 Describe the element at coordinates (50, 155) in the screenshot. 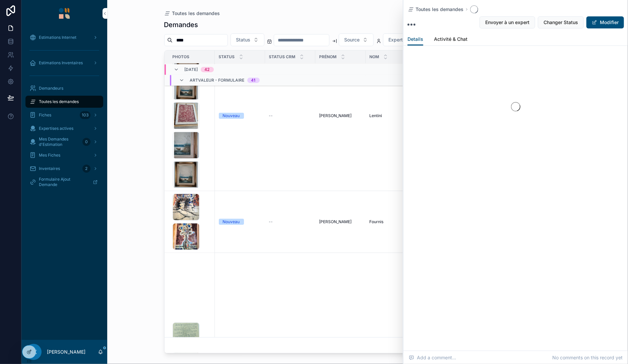

I see `span: Mes Fiches` at that location.